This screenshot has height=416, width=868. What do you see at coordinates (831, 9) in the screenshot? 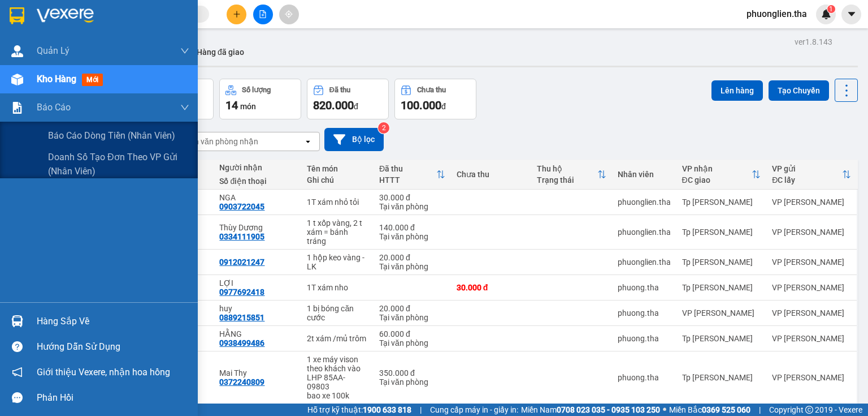
I see `sup: 1` at bounding box center [831, 9].